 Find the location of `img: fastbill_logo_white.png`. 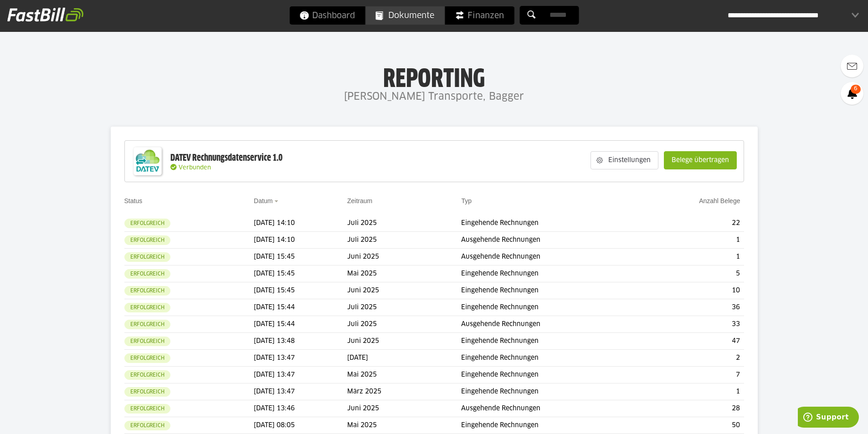

img: fastbill_logo_white.png is located at coordinates (45, 15).